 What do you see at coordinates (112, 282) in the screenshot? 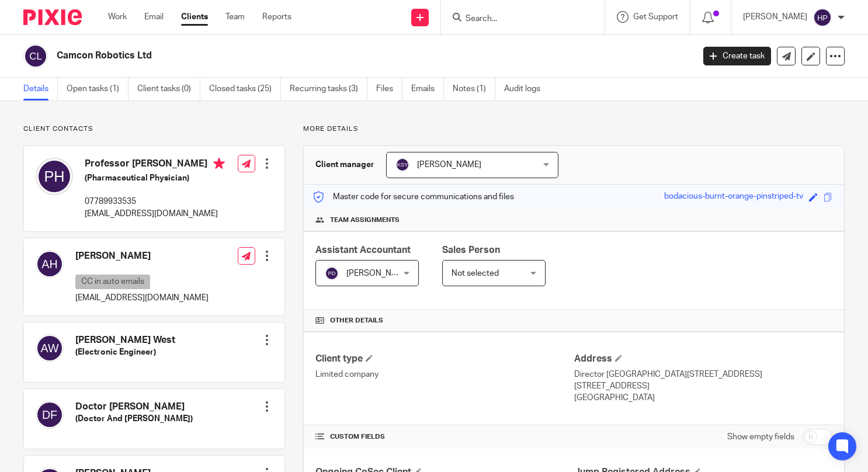
I see `p: CC in auto emails` at bounding box center [112, 282].